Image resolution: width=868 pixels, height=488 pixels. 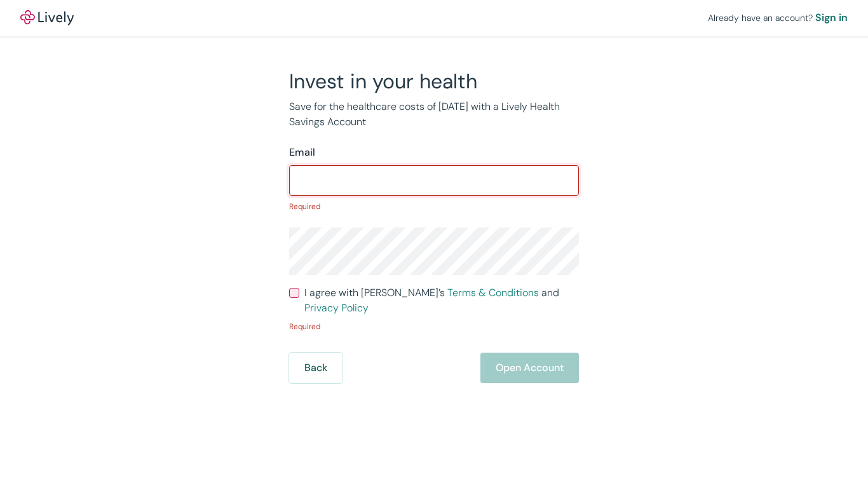 I want to click on img: Lively, so click(x=47, y=18).